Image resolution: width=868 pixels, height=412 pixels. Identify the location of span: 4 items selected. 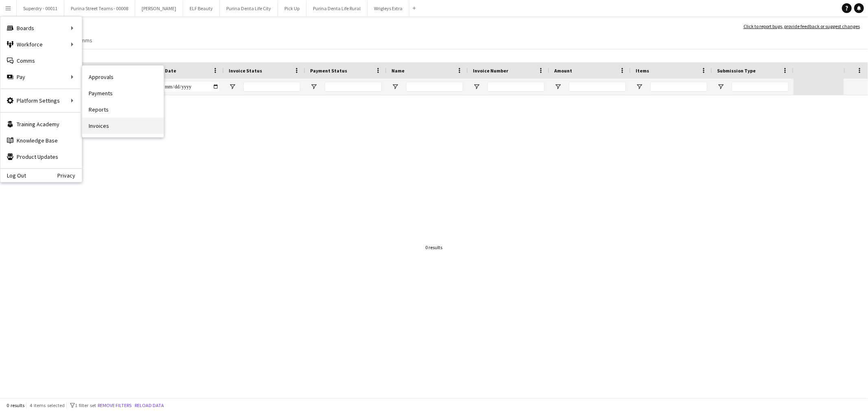
(47, 405).